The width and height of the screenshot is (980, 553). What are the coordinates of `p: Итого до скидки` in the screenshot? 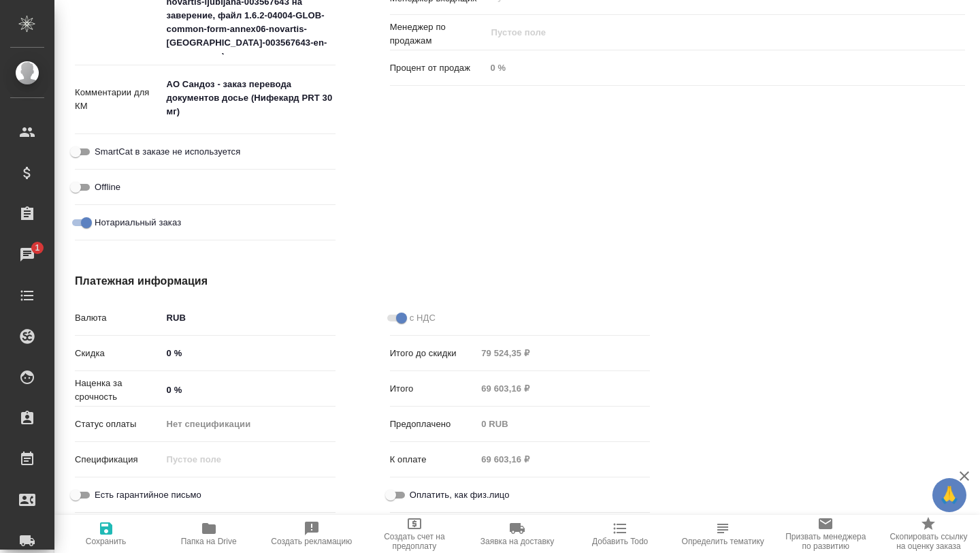 It's located at (434, 354).